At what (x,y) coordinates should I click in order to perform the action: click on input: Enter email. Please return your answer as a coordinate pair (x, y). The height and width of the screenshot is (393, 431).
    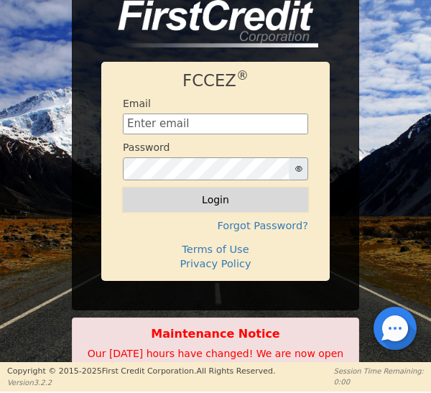
    Looking at the image, I should click on (216, 124).